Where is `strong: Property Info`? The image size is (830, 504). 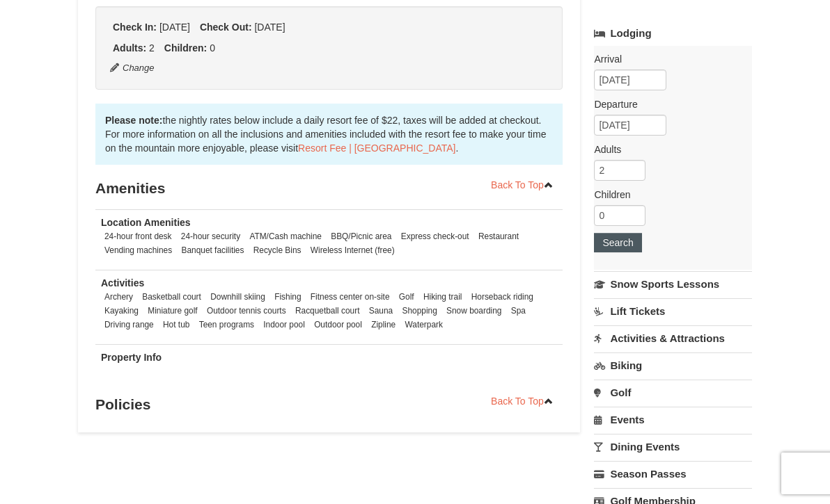
strong: Property Info is located at coordinates (131, 357).